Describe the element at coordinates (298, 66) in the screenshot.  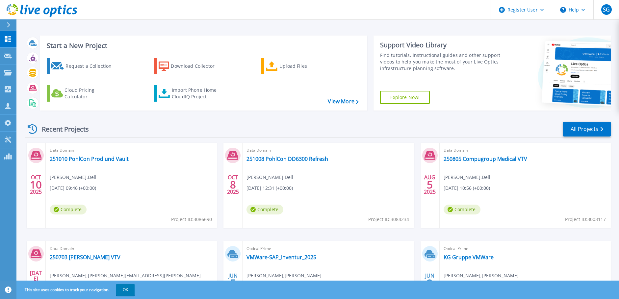
I see `a: Upload Files` at that location.